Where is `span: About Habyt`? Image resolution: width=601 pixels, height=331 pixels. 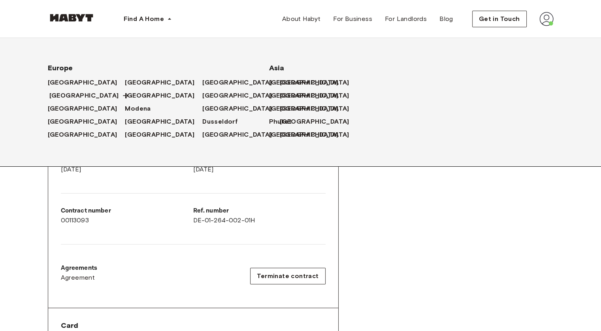
span: About Habyt is located at coordinates (301, 19).